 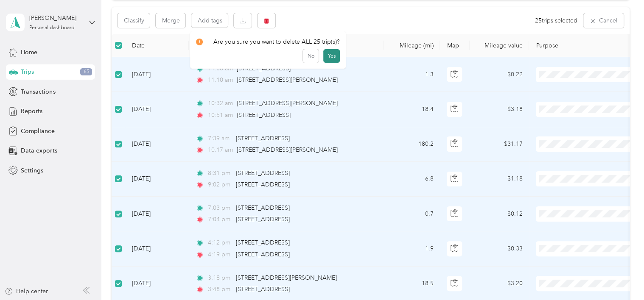 I want to click on div: Help center, so click(x=26, y=291).